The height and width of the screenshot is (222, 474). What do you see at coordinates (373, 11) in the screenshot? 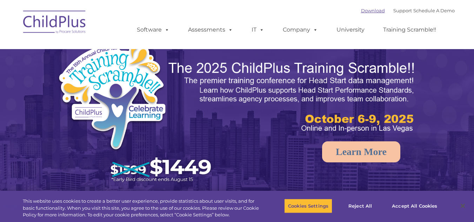
I see `a: Download` at bounding box center [373, 11].